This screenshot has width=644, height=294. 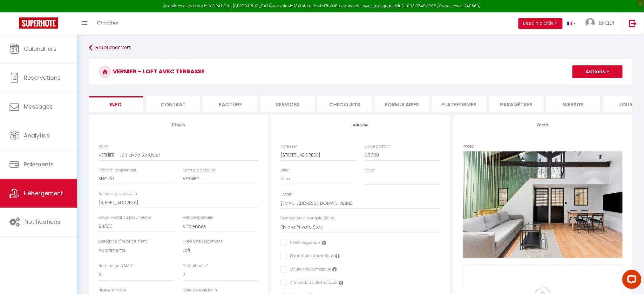 What do you see at coordinates (195, 266) in the screenshot?
I see `label: Default pers.` at bounding box center [195, 266].